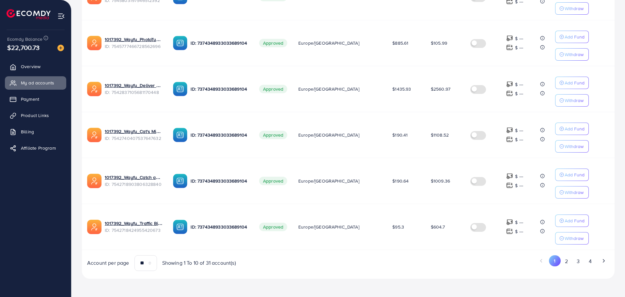  What do you see at coordinates (133, 89) in the screenshot?
I see `div: <span class='underline'>1017392_Wayfu_Deliver Till Dawn_AND</span></br>7542837105681170448` at bounding box center [133, 89].